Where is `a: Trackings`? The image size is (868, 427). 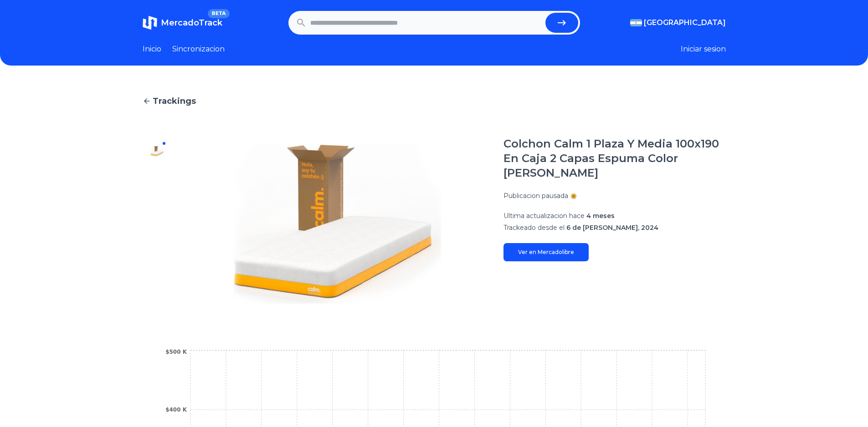
a: Trackings is located at coordinates (434, 101).